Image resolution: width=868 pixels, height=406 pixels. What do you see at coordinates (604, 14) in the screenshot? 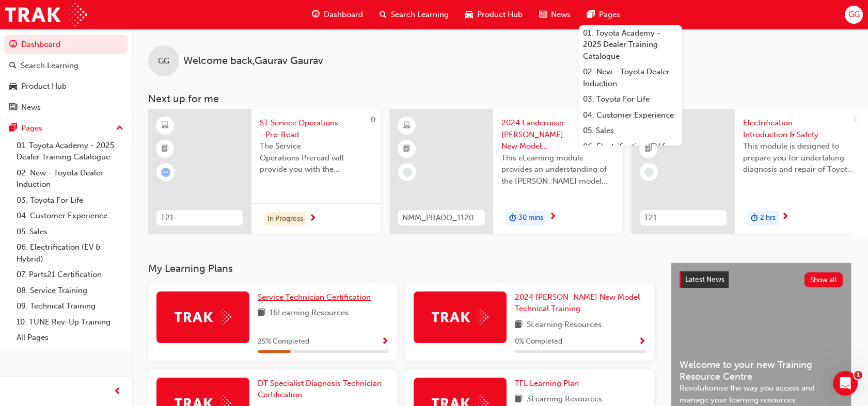
I see `a: pages-iconPages` at bounding box center [604, 14].